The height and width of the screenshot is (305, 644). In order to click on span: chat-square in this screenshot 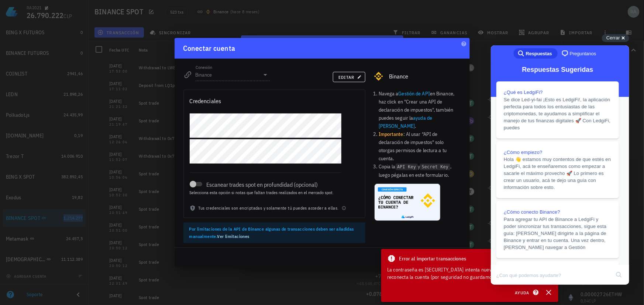, I will do `click(74, 8)`.